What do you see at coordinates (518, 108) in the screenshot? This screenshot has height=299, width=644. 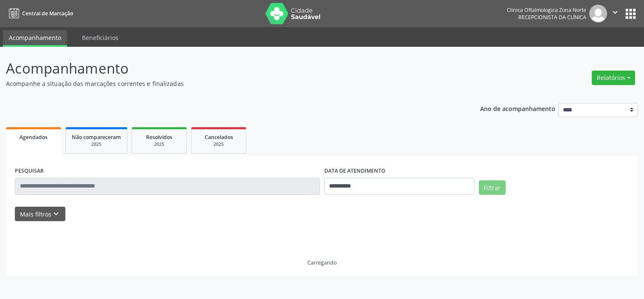 I see `p: Ano de acompanhamento` at bounding box center [518, 108].